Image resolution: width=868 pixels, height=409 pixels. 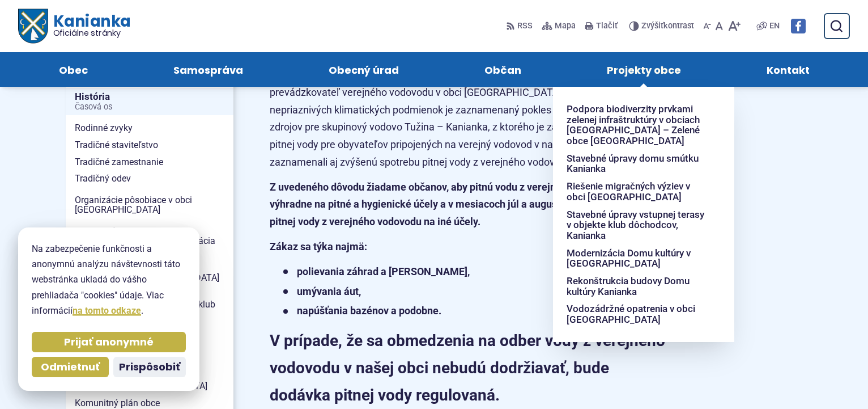 I want to click on span: História, so click(x=149, y=102).